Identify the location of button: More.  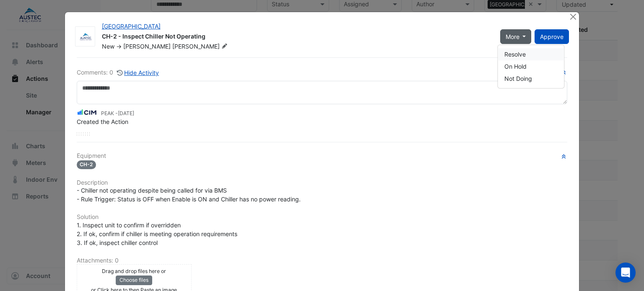
(516, 36).